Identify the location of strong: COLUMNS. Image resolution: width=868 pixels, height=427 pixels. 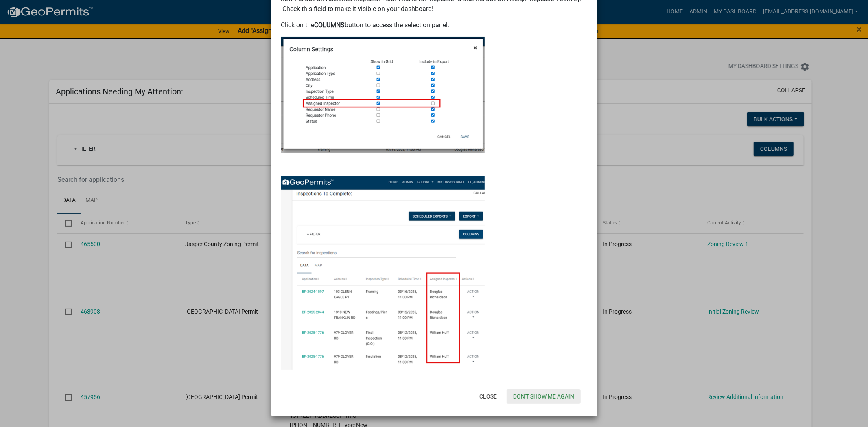
(330, 25).